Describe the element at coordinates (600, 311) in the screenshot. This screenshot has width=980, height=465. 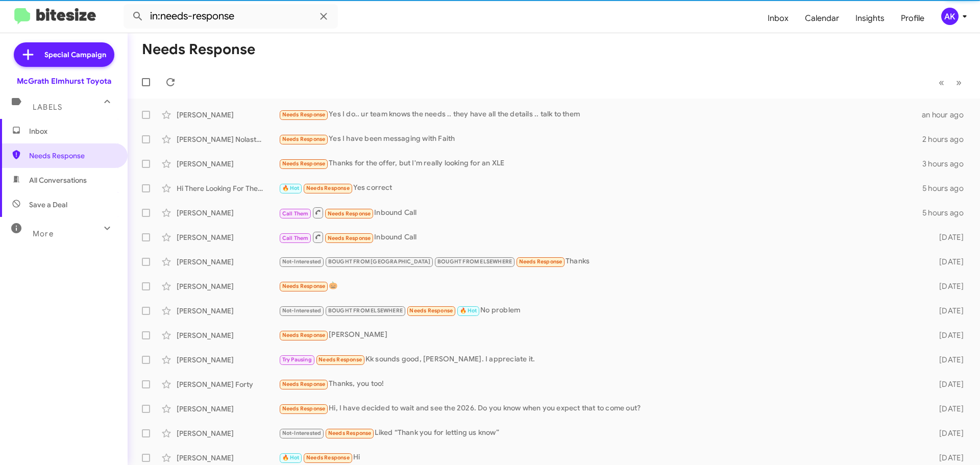
I see `div: No problem` at that location.